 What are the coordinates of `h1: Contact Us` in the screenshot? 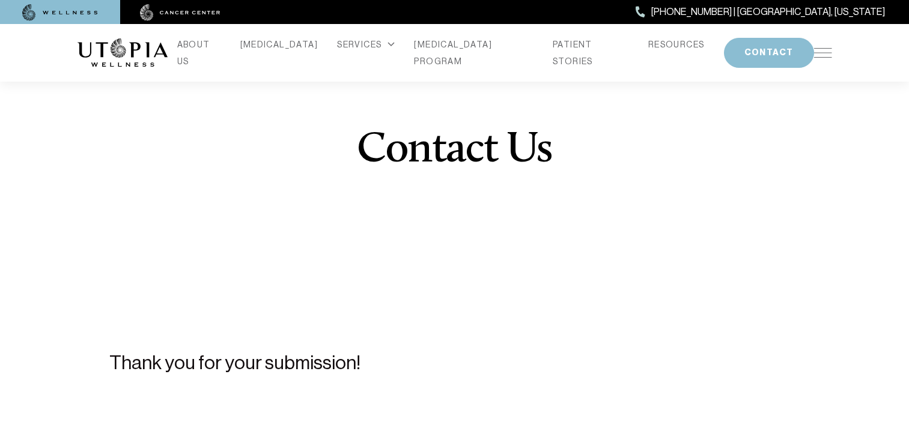 It's located at (454, 151).